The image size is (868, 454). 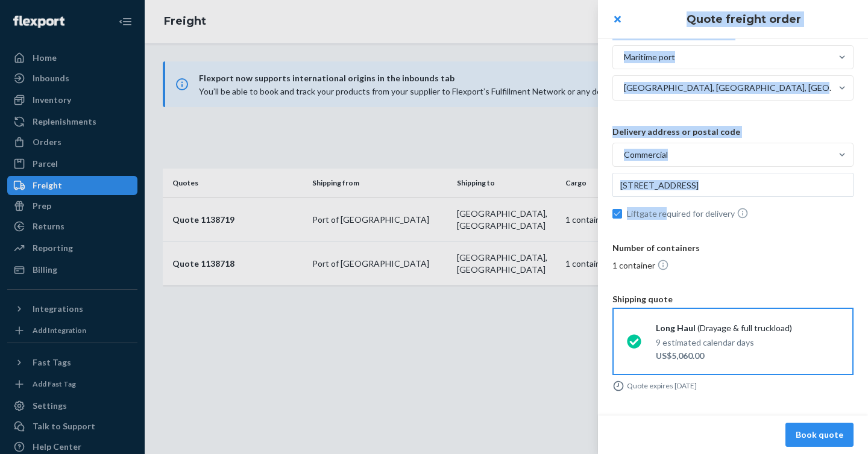 What do you see at coordinates (724, 328) in the screenshot?
I see `div: Long Haul` at bounding box center [724, 328].